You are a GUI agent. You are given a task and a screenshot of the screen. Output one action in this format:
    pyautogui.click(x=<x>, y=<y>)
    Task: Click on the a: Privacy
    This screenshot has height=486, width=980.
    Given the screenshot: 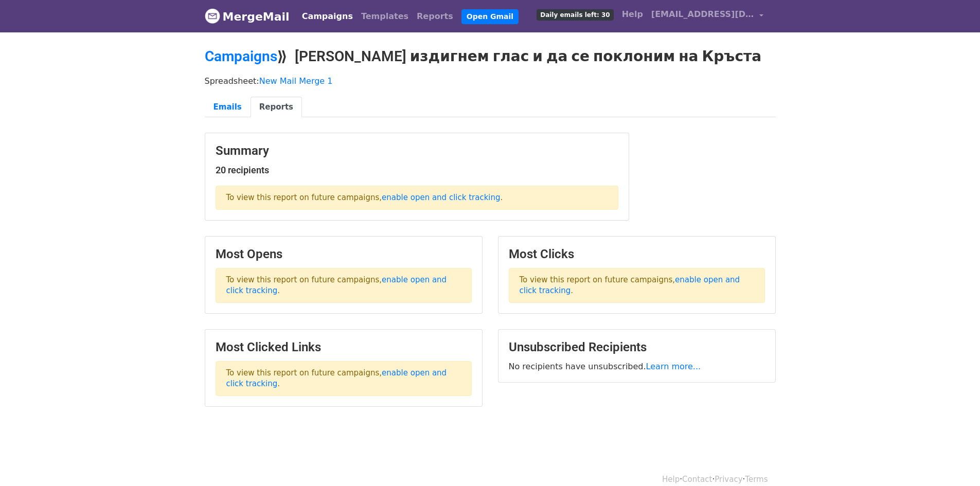 What is the action you would take?
    pyautogui.click(x=728, y=479)
    